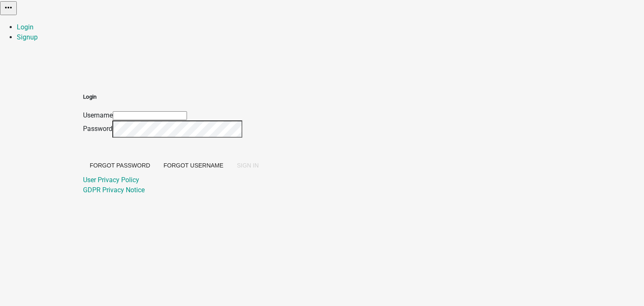 The image size is (644, 306). Describe the element at coordinates (8, 8) in the screenshot. I see `i: more_horiz` at that location.